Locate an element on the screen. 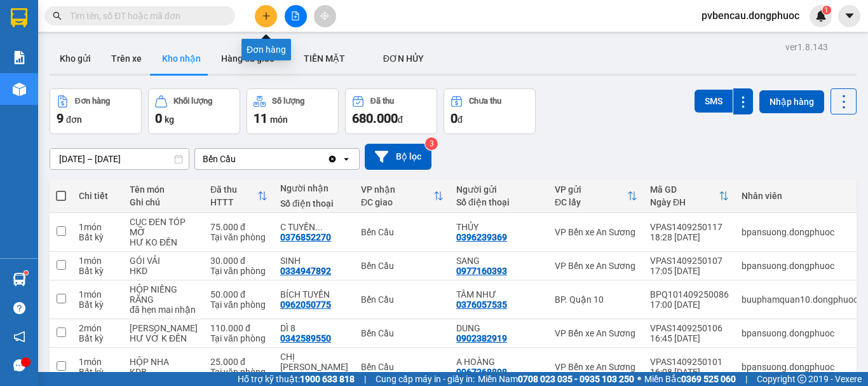 The height and width of the screenshot is (386, 868). div: ver 1.8.143 is located at coordinates (807, 47).